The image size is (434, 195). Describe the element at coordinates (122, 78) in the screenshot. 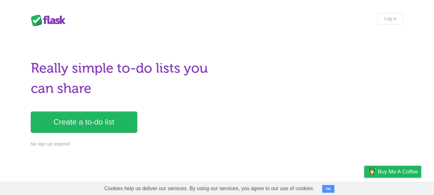

I see `h1: Really simple to-do lists you can share` at that location.